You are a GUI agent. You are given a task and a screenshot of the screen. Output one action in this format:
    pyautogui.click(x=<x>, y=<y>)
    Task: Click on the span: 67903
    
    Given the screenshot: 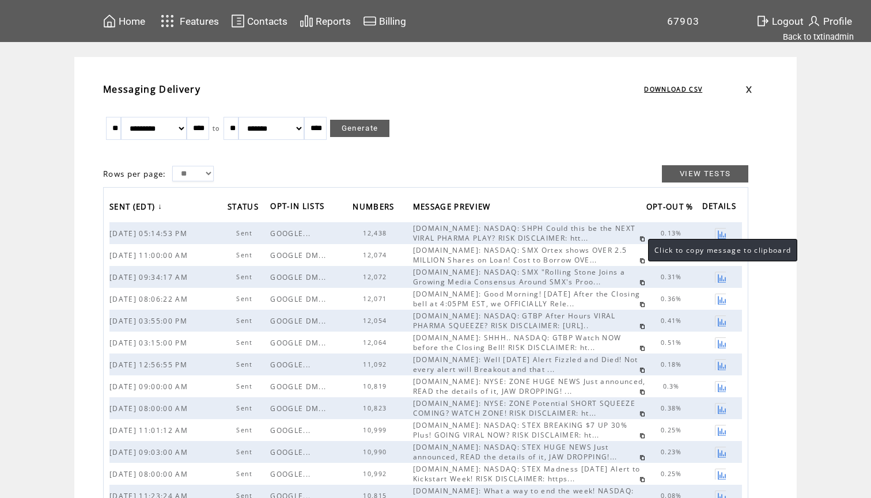 What is the action you would take?
    pyautogui.click(x=683, y=21)
    